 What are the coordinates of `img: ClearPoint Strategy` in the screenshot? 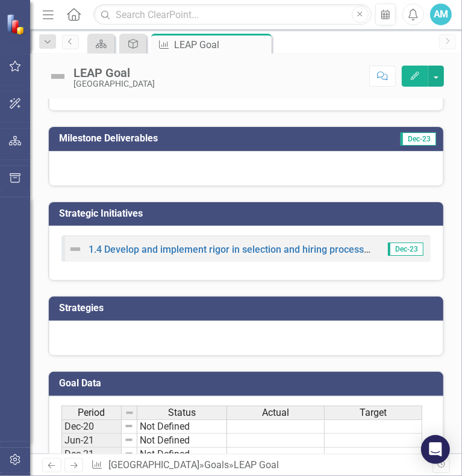 It's located at (17, 23).